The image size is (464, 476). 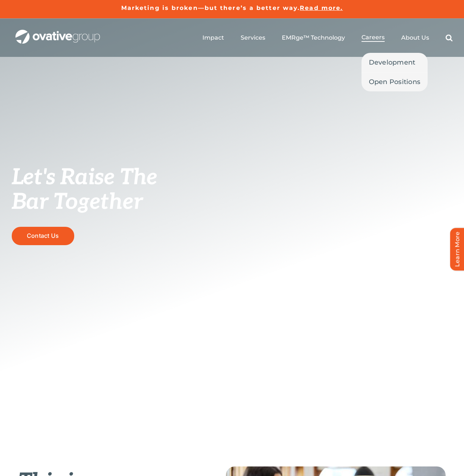 What do you see at coordinates (392, 62) in the screenshot?
I see `span: Development` at bounding box center [392, 62].